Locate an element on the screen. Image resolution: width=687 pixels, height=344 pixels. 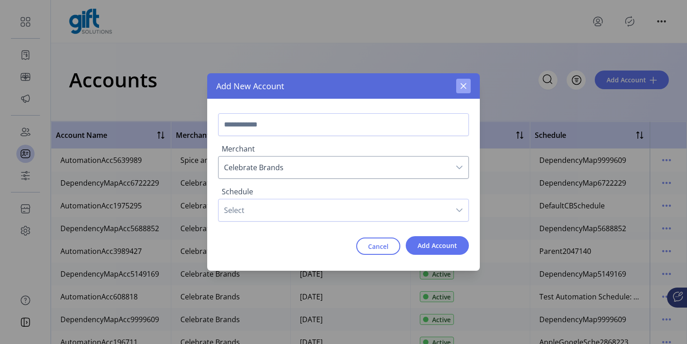
span: Select is located at coordinates (335, 210).